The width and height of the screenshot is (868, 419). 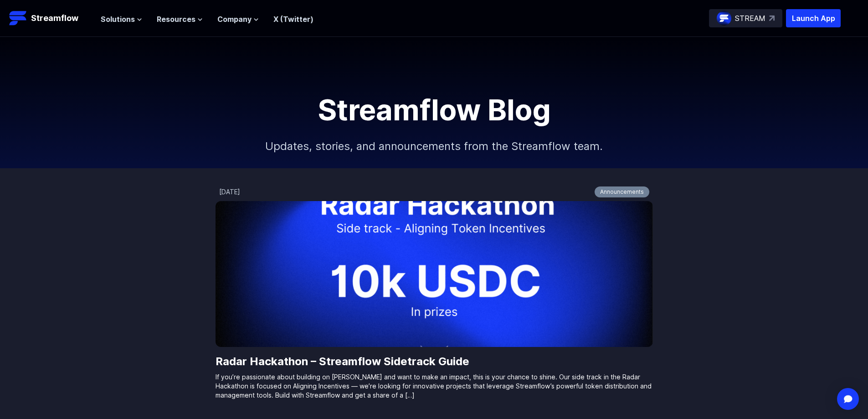 What do you see at coordinates (50, 18) in the screenshot?
I see `a: Streamflow` at bounding box center [50, 18].